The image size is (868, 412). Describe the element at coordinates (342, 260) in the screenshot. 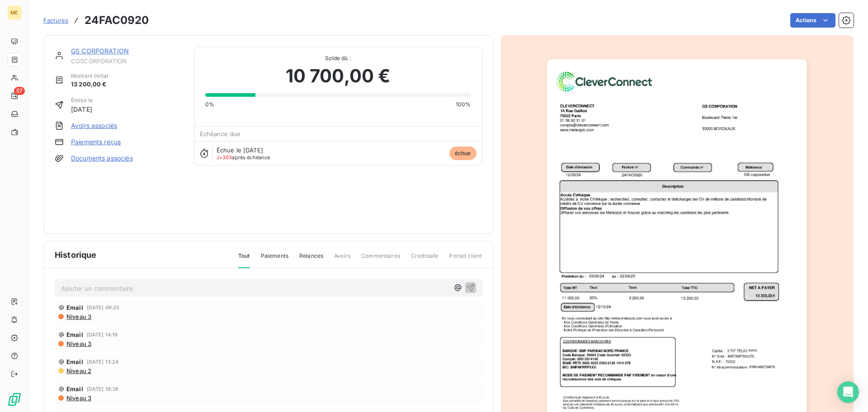

I see `span: Avoirs` at that location.